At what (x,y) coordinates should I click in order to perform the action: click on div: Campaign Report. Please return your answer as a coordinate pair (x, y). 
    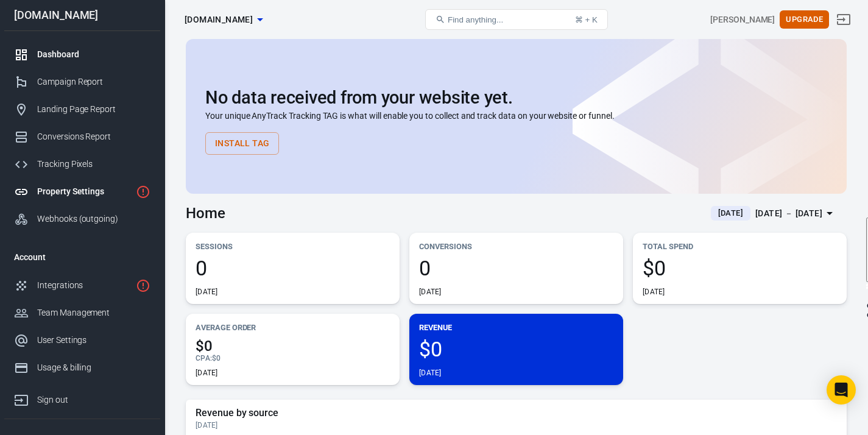
    Looking at the image, I should click on (94, 81).